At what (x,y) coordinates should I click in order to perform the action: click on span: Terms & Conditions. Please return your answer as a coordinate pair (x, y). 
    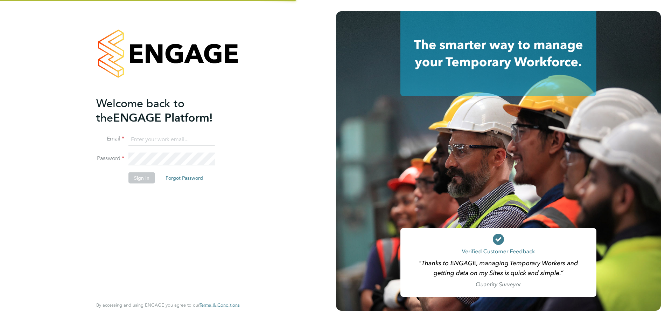
    Looking at the image, I should click on (219, 304).